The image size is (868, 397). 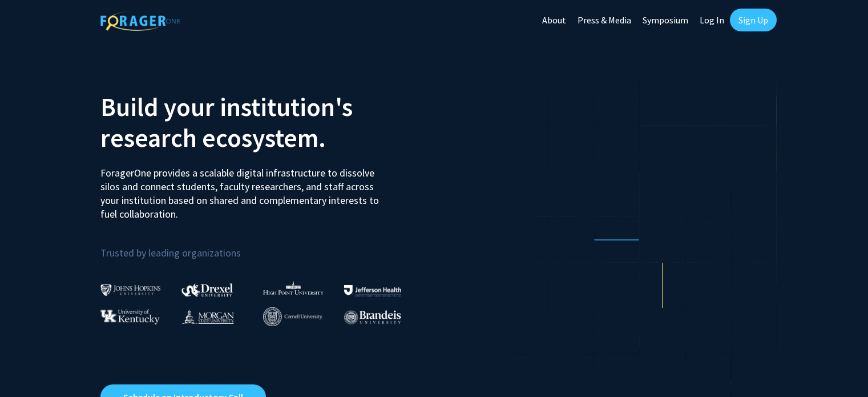 I want to click on img: University of Kentucky, so click(x=130, y=317).